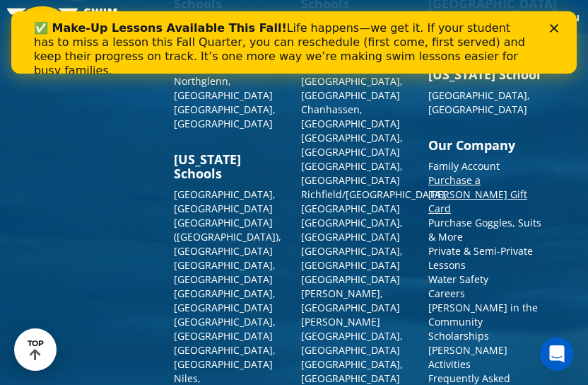  Describe the element at coordinates (458, 279) in the screenshot. I see `a: Water Safety` at that location.